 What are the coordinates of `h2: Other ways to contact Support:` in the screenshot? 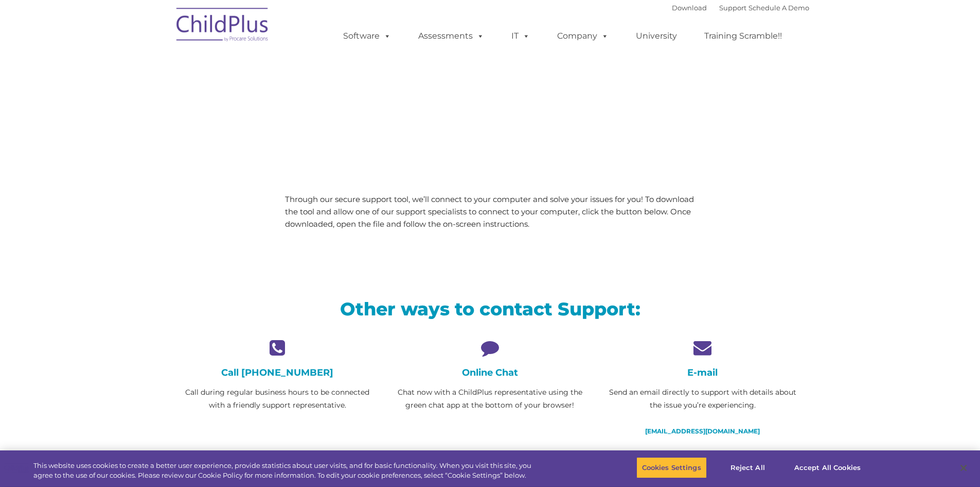 It's located at (490, 309).